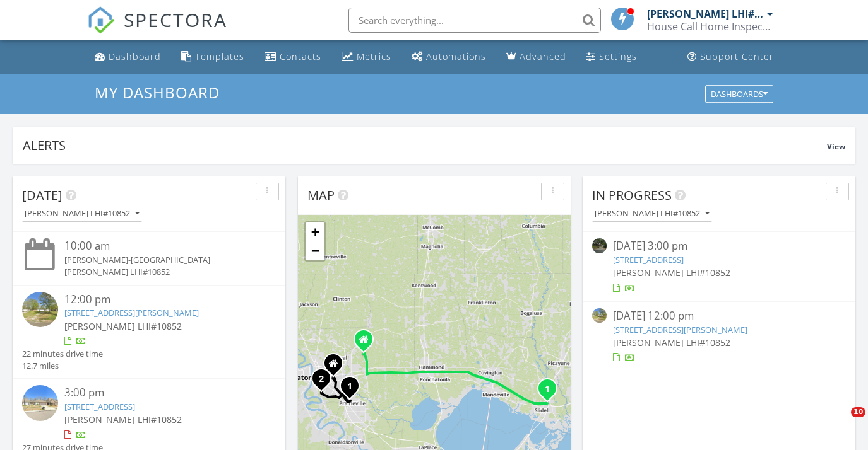 The image size is (868, 450). What do you see at coordinates (315, 232) in the screenshot?
I see `a: Zoom in` at bounding box center [315, 232].